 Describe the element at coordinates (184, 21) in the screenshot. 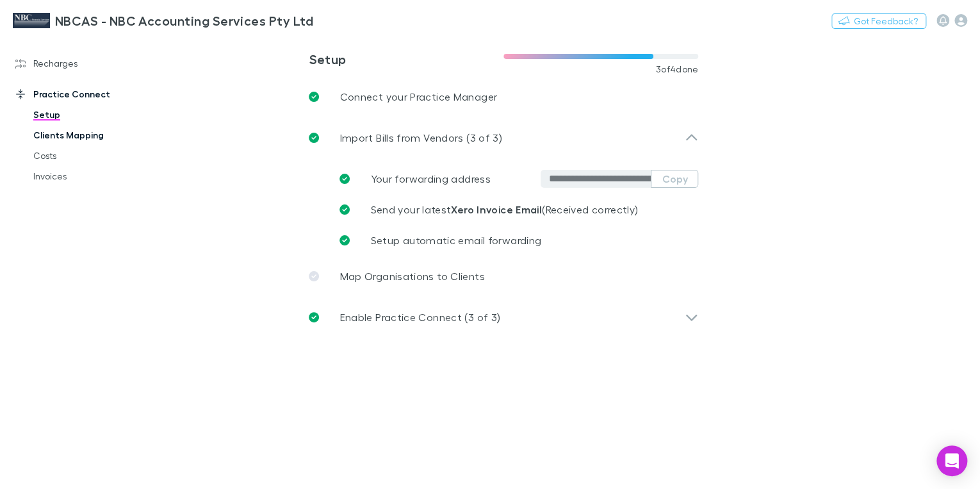

I see `h3: NBCAS - NBC Accounting Services Pty Ltd` at that location.